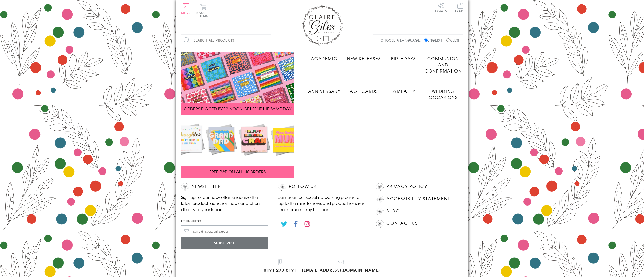 This screenshot has width=644, height=277. Describe the element at coordinates (225, 231) in the screenshot. I see `input: harry@hogwarts.edu` at that location.